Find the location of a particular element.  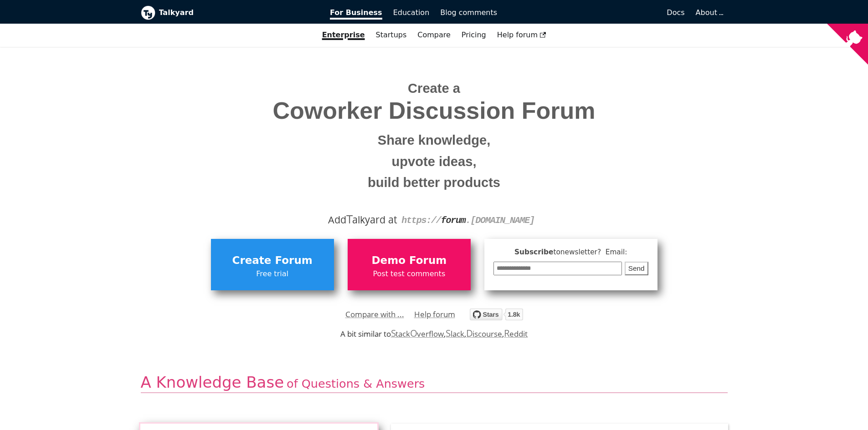

a: Talkyard logoTalkyard is located at coordinates (229, 13).